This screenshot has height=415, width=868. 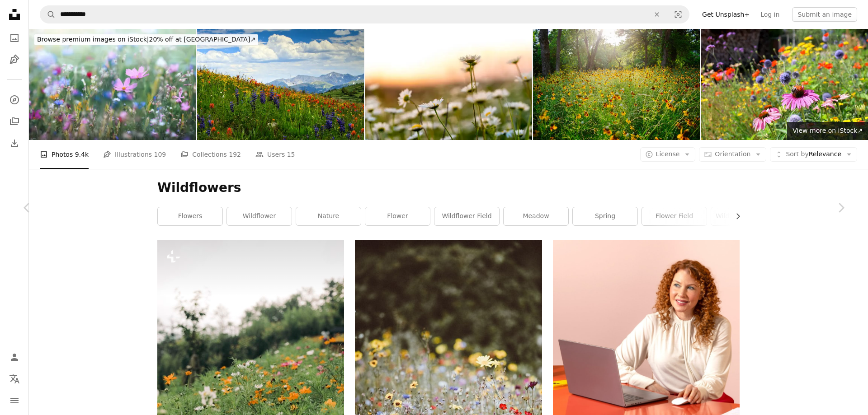 What do you see at coordinates (448, 380) in the screenshot?
I see `a: garden flowers photography` at bounding box center [448, 380].